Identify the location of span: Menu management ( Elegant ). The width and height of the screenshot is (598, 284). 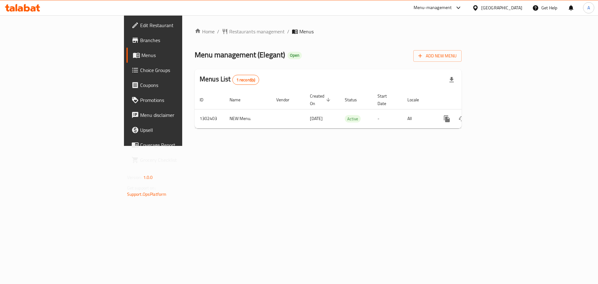
(240, 55).